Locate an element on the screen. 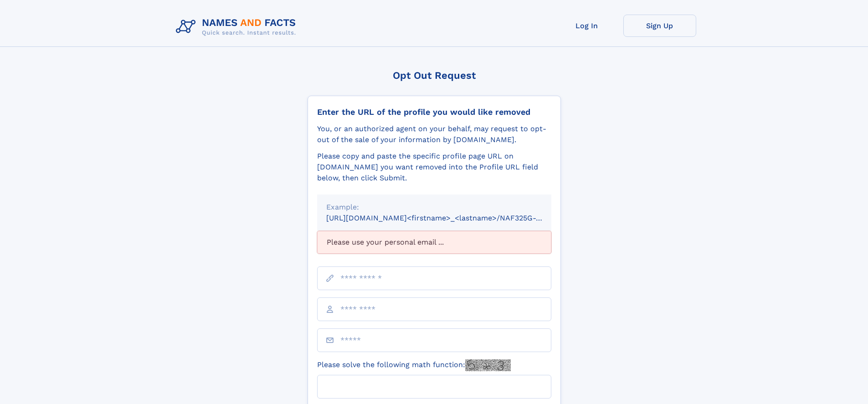  img: Logo Names and Facts is located at coordinates (238, 27).